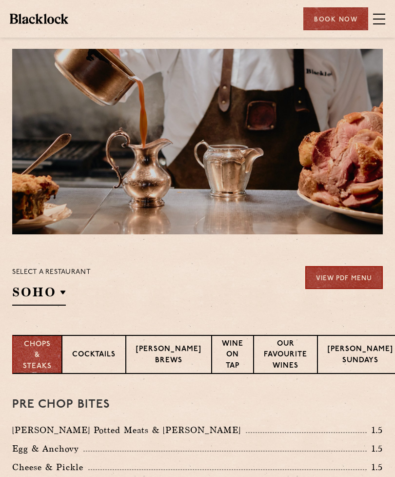 This screenshot has height=477, width=395. I want to click on p: Cocktails, so click(94, 355).